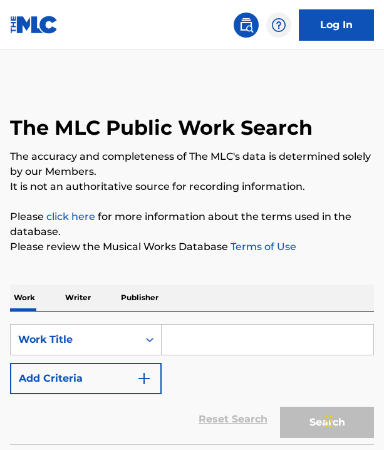 This screenshot has height=450, width=384. I want to click on img: MLC Logo, so click(34, 24).